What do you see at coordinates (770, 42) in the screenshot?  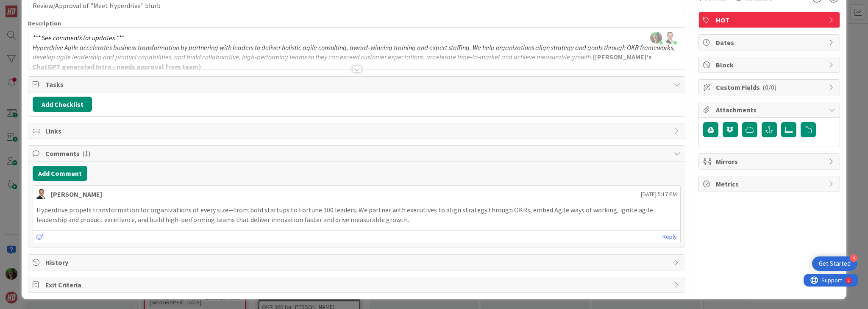 I see `span: Dates` at bounding box center [770, 42].